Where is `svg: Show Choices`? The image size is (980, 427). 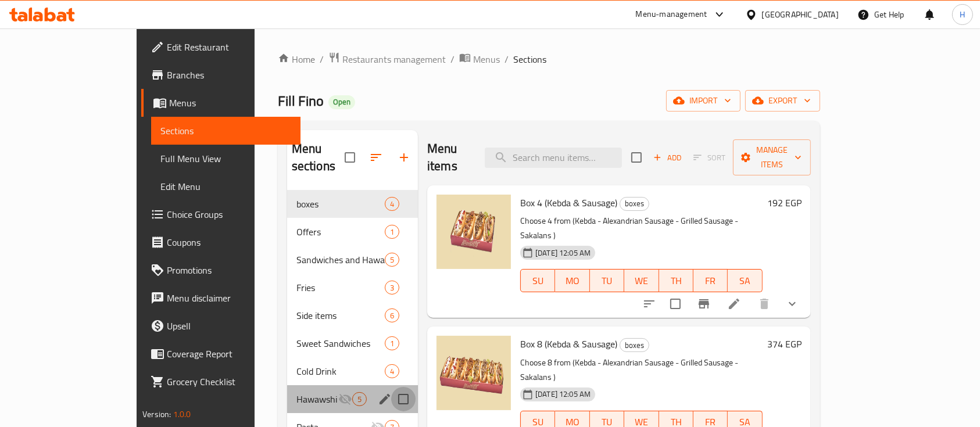
svg: Show Choices is located at coordinates (792, 304).